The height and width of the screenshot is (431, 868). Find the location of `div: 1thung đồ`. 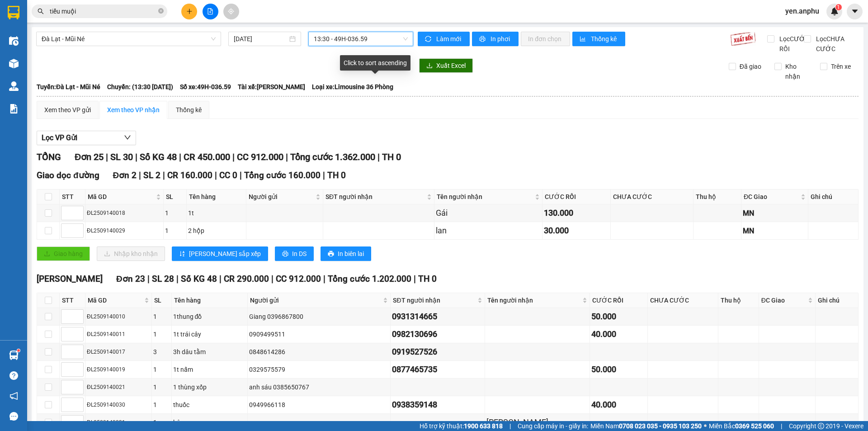

div: 1thung đồ is located at coordinates (210, 317).